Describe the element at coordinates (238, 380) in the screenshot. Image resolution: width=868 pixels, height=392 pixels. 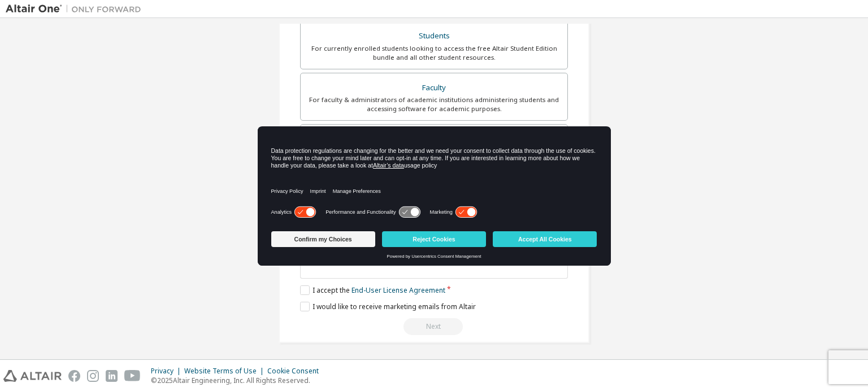
I see `p: © 2025 Altair Engineering, Inc. All Rights Reserved.` at that location.